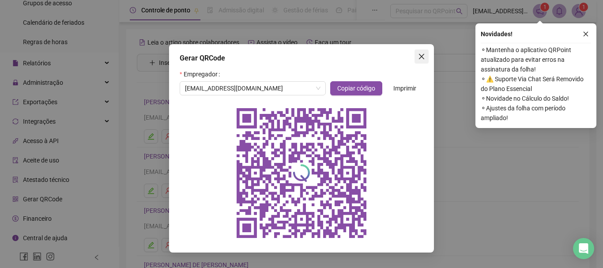 The image size is (603, 268). What do you see at coordinates (584, 249) in the screenshot?
I see `div: Open Intercom Messenger` at bounding box center [584, 249].